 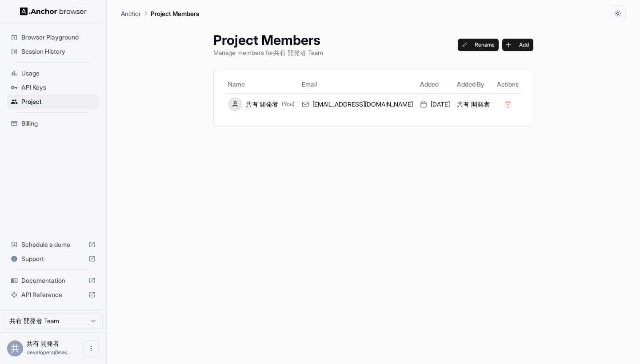 I want to click on td: 共有 開発者, so click(x=473, y=104).